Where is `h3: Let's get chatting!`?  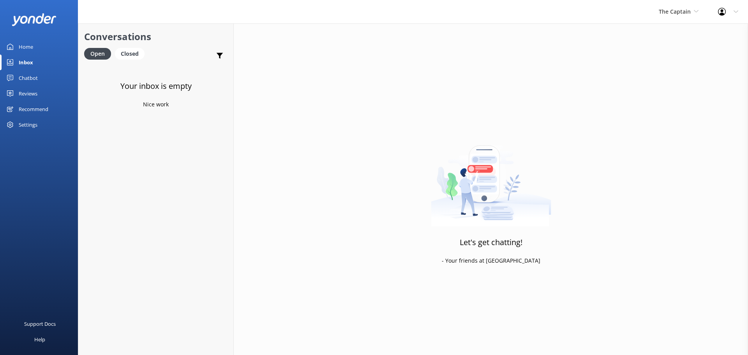 h3: Let's get chatting! is located at coordinates (491, 242).